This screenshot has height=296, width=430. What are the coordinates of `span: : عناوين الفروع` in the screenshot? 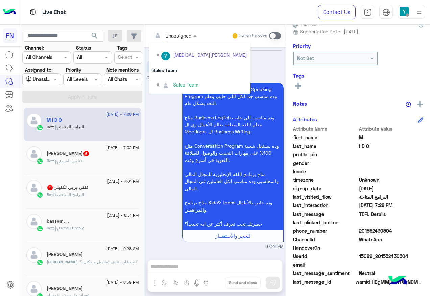 It's located at (68, 161).